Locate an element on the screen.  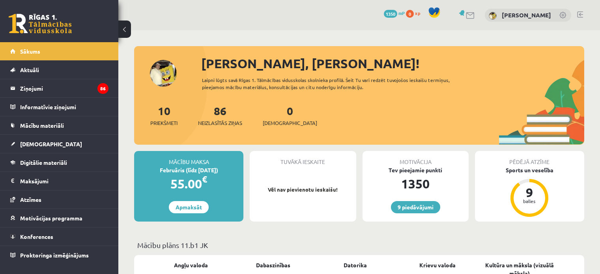
span: Proktoringa izmēģinājums is located at coordinates (54, 255).